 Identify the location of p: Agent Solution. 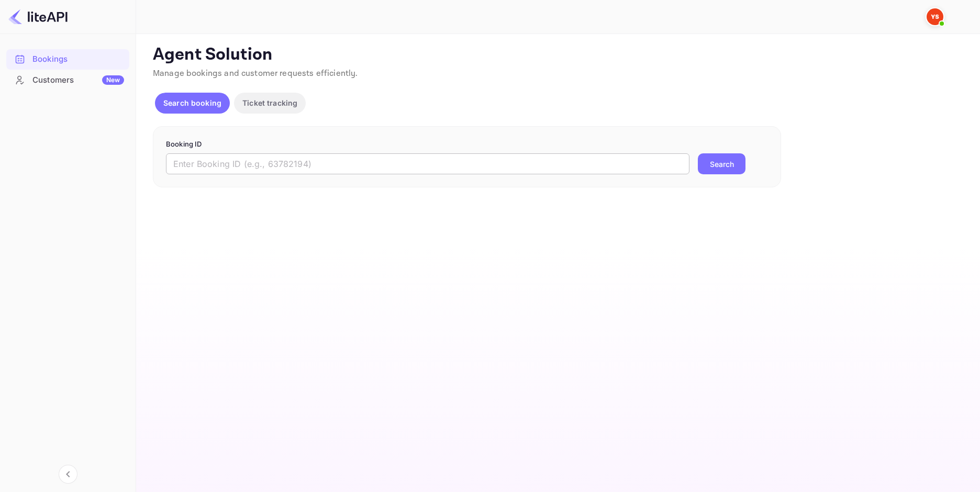
(557, 55).